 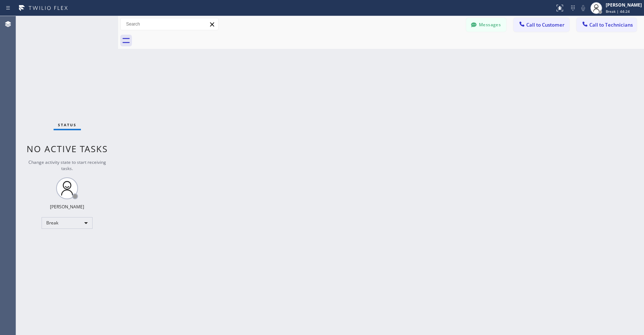 I want to click on span: No active tasks, so click(x=67, y=148).